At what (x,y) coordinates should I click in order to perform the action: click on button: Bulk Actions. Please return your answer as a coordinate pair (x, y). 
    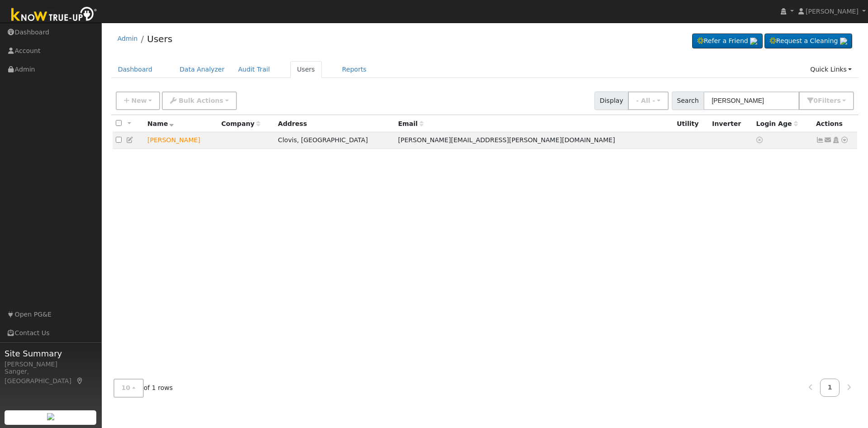
    Looking at the image, I should click on (199, 101).